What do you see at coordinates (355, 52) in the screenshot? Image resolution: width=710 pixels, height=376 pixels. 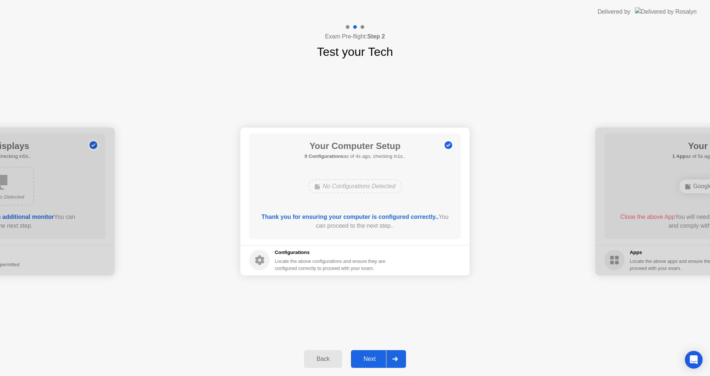 I see `h1: Test your Tech` at bounding box center [355, 52].